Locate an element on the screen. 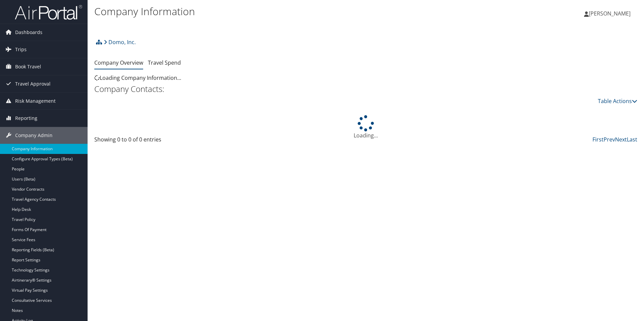 The width and height of the screenshot is (644, 321). span: Dashboards is located at coordinates (29, 32).